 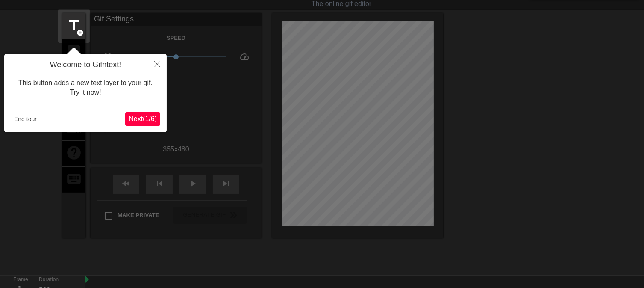 I want to click on h4: Welcome to Gifntext!, so click(x=85, y=65).